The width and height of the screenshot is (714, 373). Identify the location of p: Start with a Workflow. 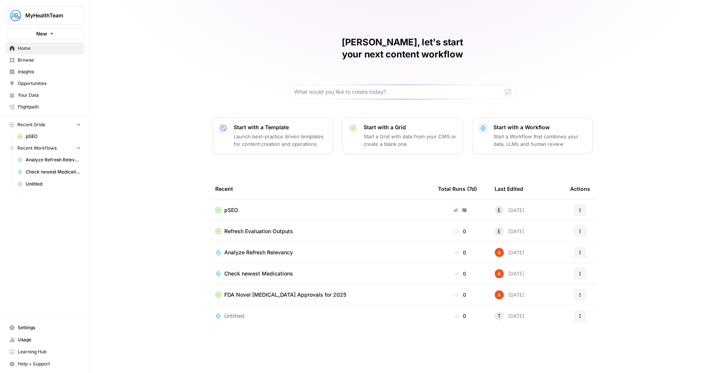
(540, 127).